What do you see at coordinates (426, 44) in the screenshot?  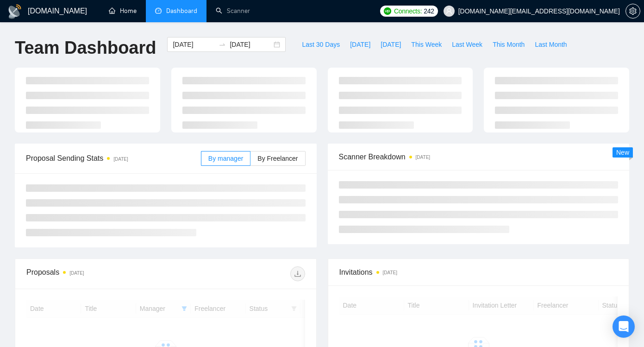 I see `span: This Week` at bounding box center [426, 44].